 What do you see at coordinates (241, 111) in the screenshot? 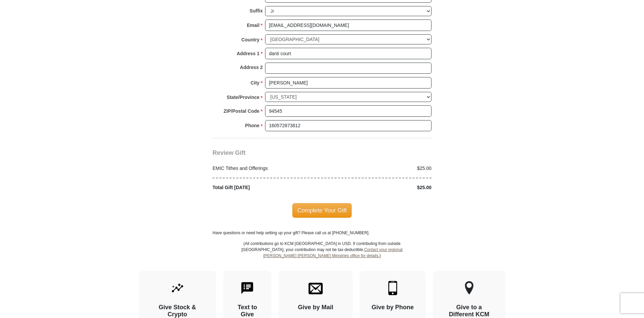
I see `strong: ZIP/Postal Code` at bounding box center [241, 111].